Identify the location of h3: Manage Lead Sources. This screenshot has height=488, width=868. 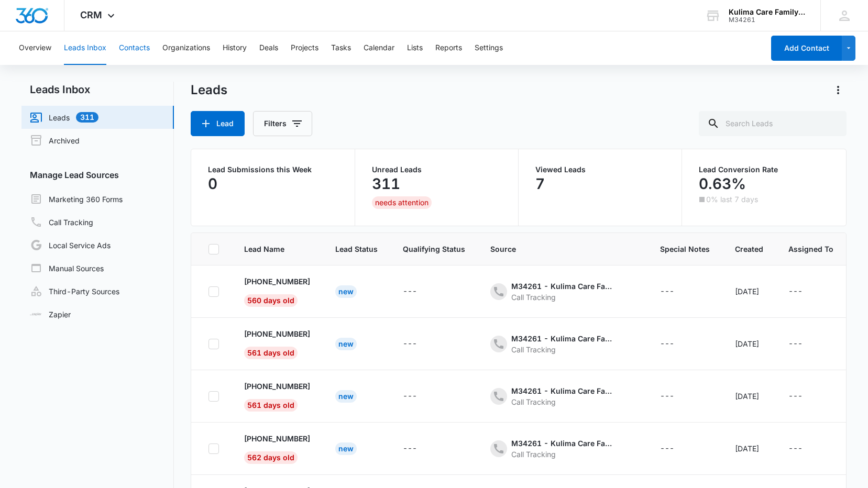
(97, 175).